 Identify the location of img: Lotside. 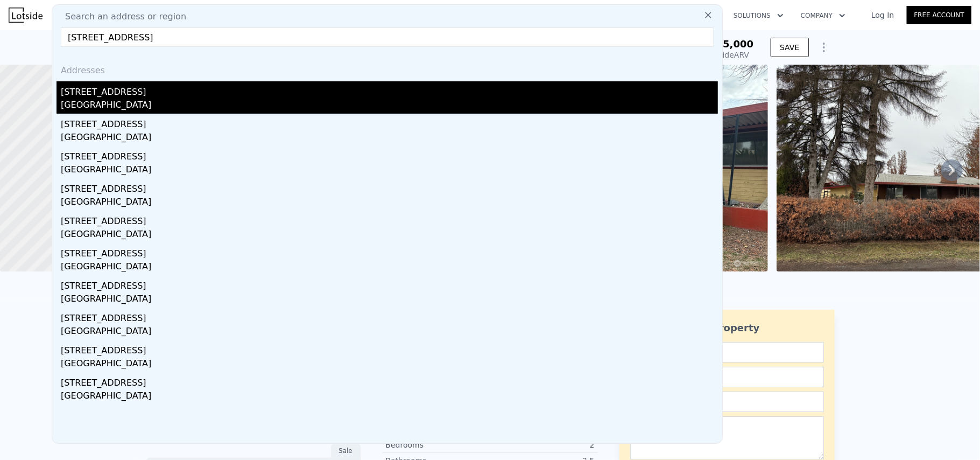
(25, 15).